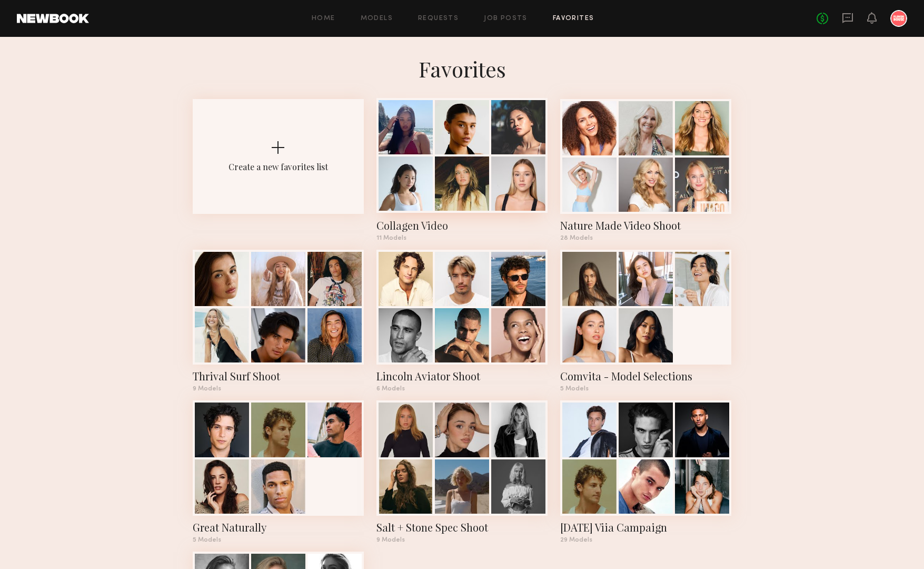  I want to click on div: Create a new favorites list, so click(278, 166).